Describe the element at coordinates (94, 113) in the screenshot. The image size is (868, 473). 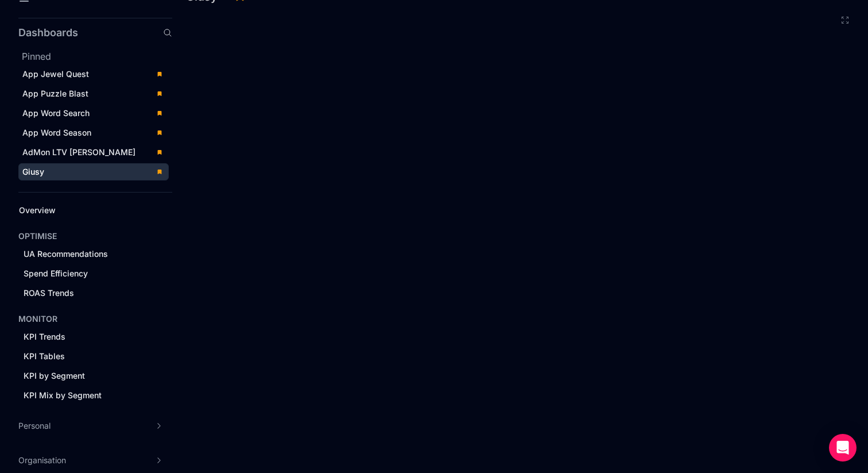
I see `a: App Word Search` at that location.